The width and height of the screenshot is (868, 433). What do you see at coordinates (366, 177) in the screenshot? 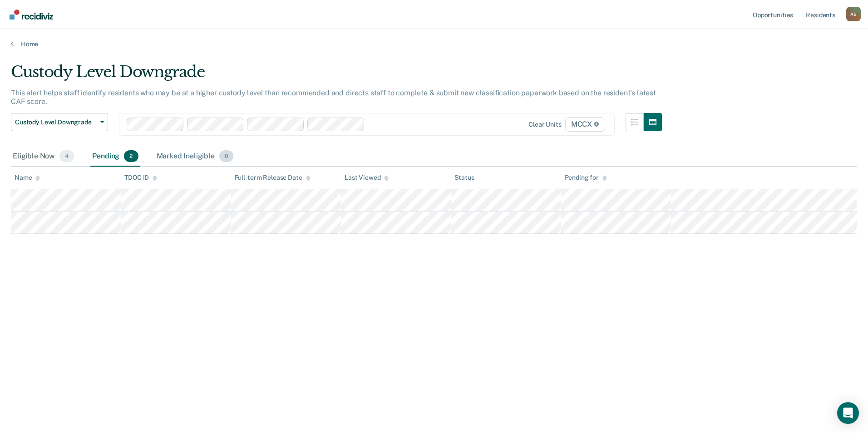
I see `div: Last Viewed` at bounding box center [366, 177].